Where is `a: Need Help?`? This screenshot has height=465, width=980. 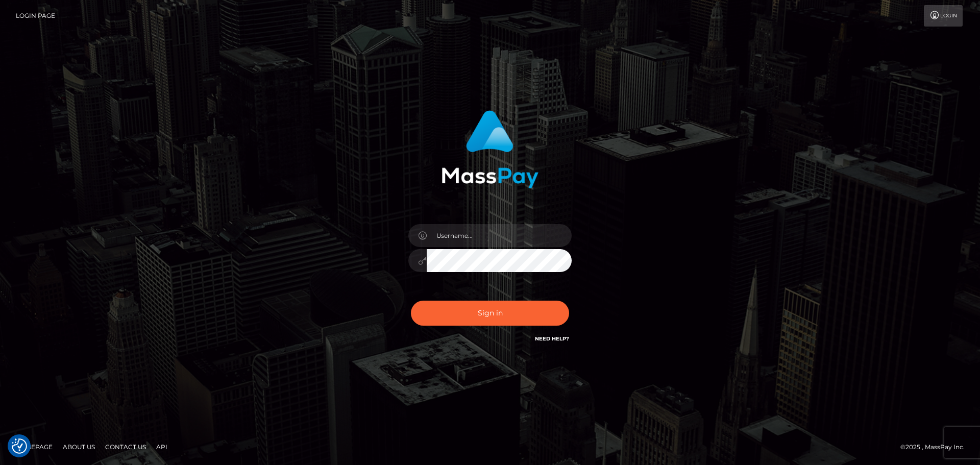 a: Need Help? is located at coordinates (552, 339).